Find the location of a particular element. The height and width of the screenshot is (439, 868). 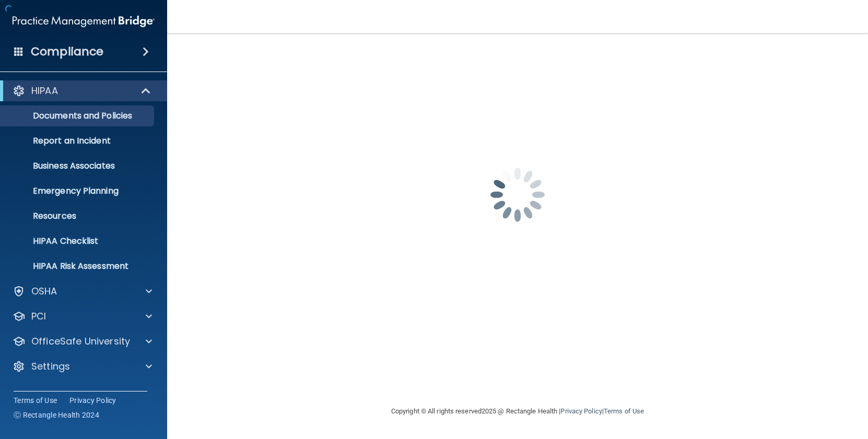

a: PCI is located at coordinates (82, 316).